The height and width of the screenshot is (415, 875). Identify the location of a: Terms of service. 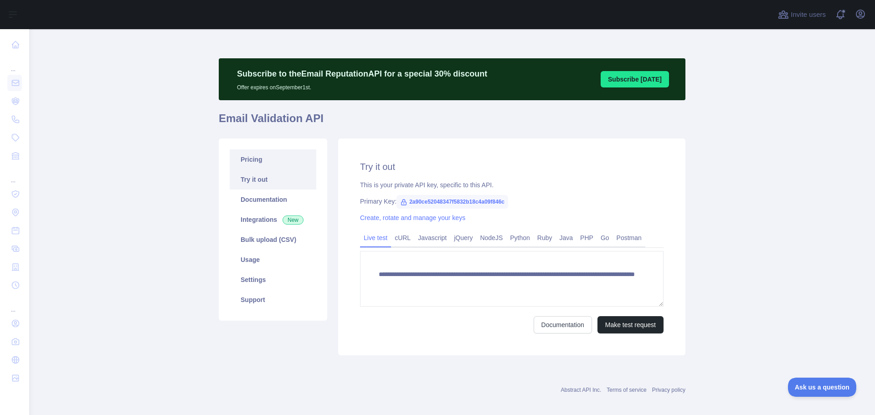
(626, 390).